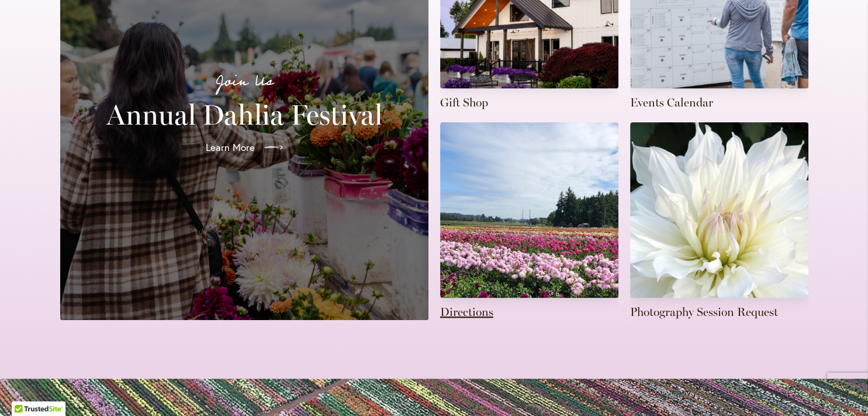 This screenshot has width=868, height=416. I want to click on h2: Annual Dahlia Festival, so click(245, 115).